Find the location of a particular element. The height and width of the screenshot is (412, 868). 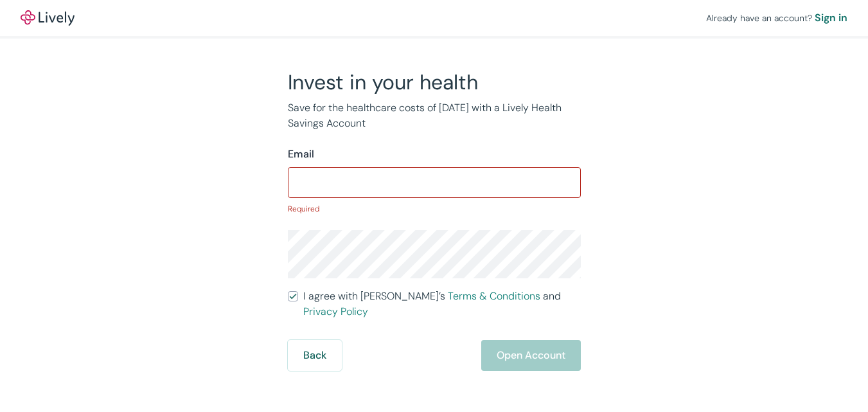

div: Already have an account? is located at coordinates (776, 18).